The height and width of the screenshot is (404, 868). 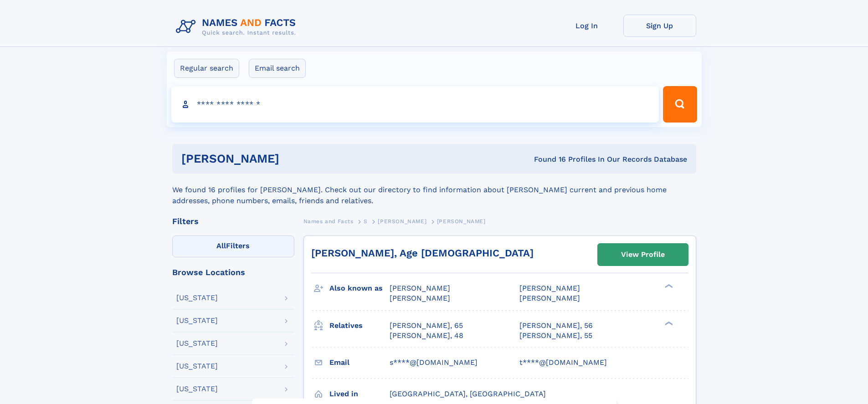 I want to click on h3: Relatives, so click(x=360, y=326).